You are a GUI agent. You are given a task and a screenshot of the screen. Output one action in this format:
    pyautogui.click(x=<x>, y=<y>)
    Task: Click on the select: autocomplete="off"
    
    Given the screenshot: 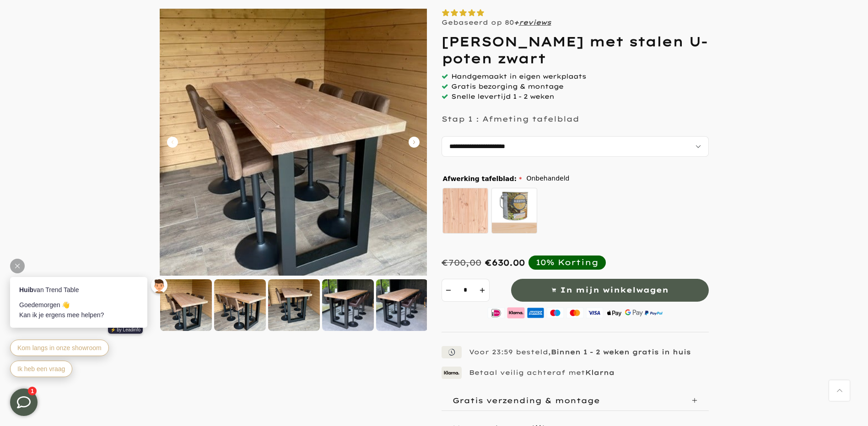 What is the action you would take?
    pyautogui.click(x=575, y=146)
    